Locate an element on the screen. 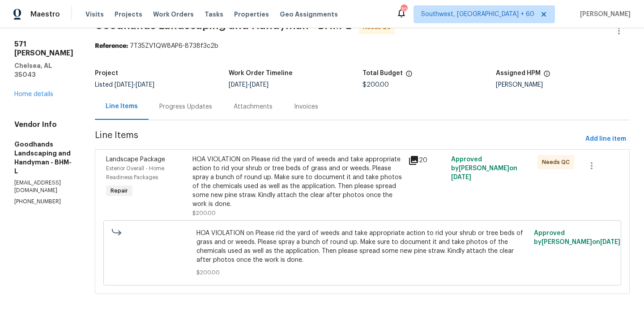 Image resolution: width=644 pixels, height=319 pixels. a: Home details is located at coordinates (34, 94).